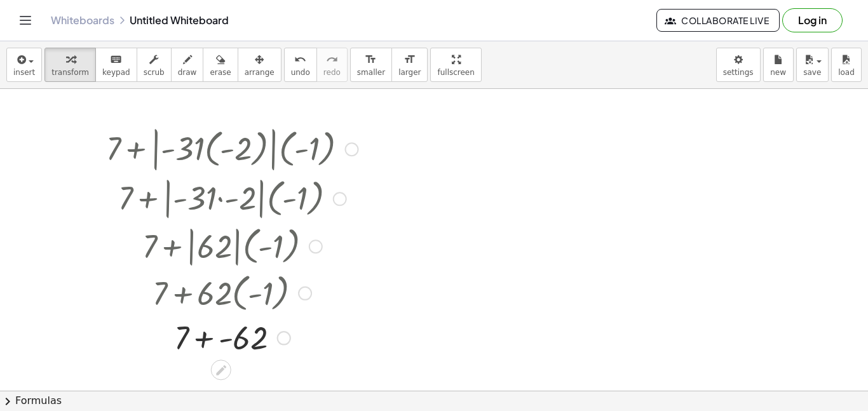 The width and height of the screenshot is (868, 411). Describe the element at coordinates (300, 65) in the screenshot. I see `button: undoundo` at that location.